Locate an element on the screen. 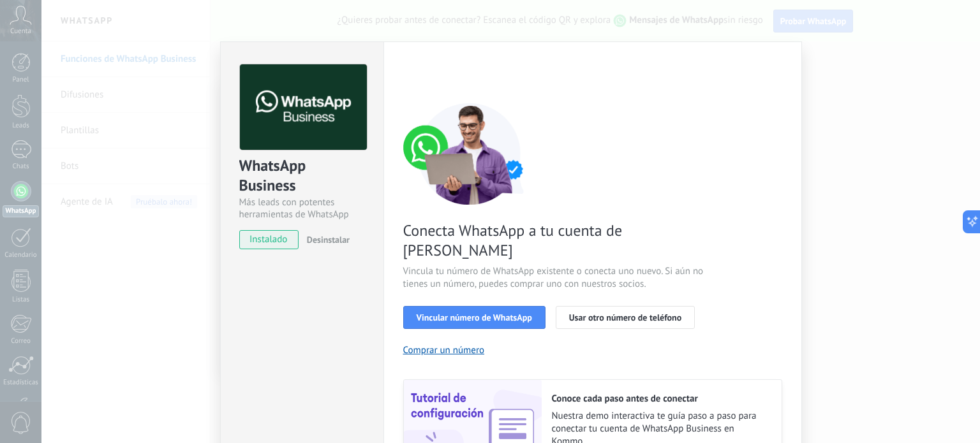  span: Vincula tu número de WhatsApp existente o conecta uno nuevo. Si aún no tienes un número, puedes c... is located at coordinates (555, 278).